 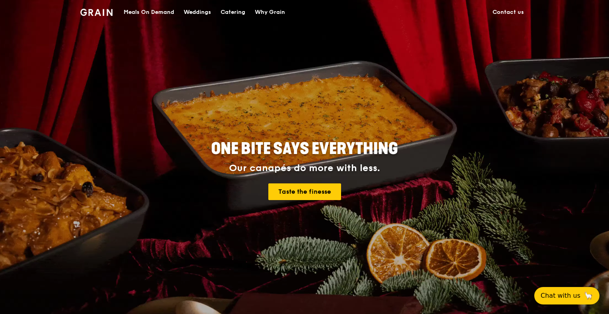 I want to click on div: Our canapés do more with less., so click(x=304, y=168).